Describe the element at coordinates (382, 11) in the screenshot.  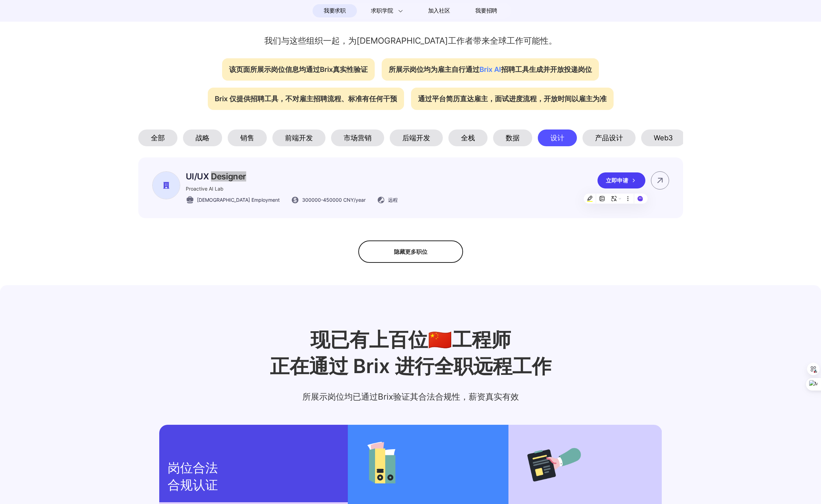
I see `span: 求职学院` at that location.